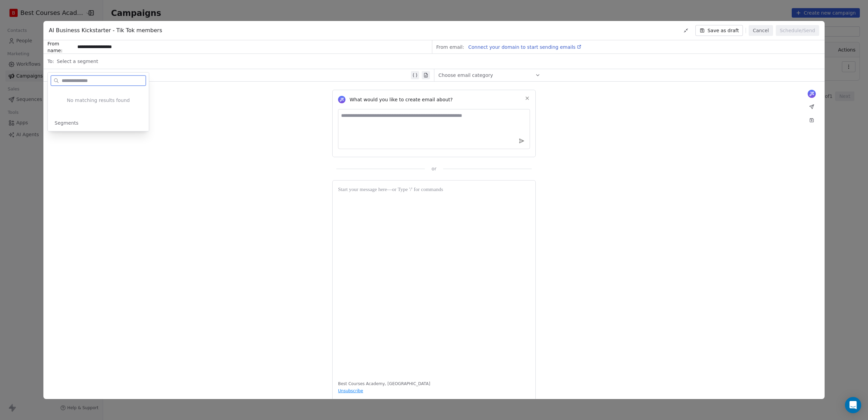  I want to click on span: From email:, so click(450, 47).